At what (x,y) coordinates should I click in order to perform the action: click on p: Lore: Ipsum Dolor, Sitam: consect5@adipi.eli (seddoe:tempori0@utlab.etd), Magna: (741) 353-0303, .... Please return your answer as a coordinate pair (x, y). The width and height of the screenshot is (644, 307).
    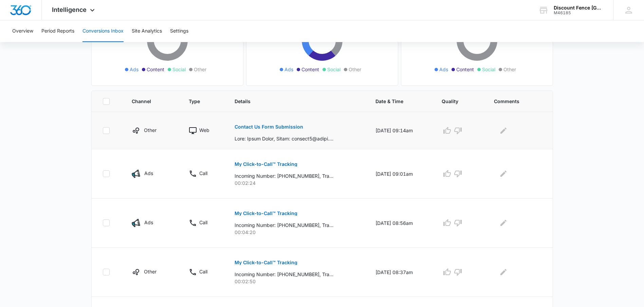
    Looking at the image, I should click on (284, 138).